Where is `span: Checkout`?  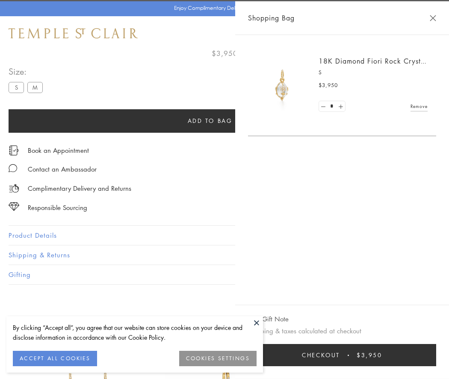
span: Checkout is located at coordinates (321, 356).